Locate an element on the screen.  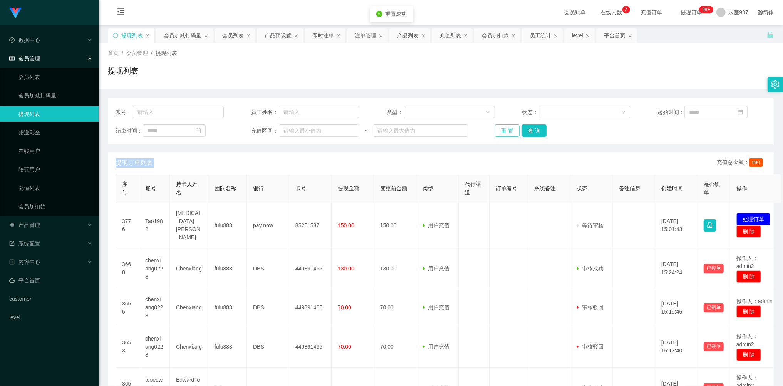
a: 提现列表 is located at coordinates (55, 114).